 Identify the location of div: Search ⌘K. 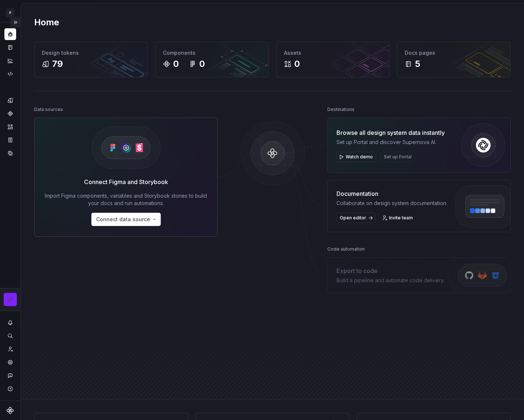
(10, 336).